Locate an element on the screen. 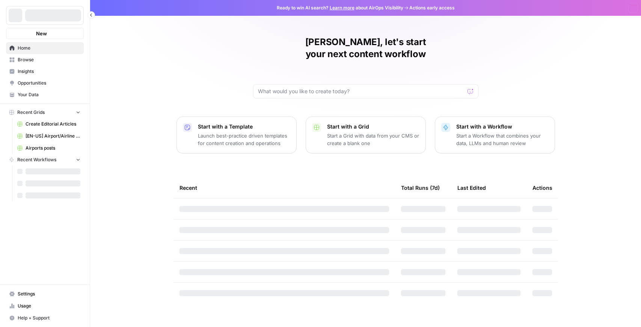 Image resolution: width=641 pixels, height=327 pixels. span: Your Data is located at coordinates (49, 95).